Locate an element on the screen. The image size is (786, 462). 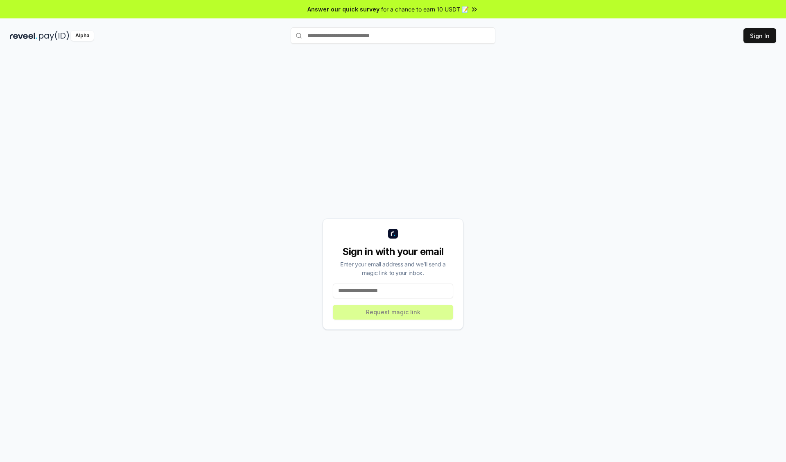
div: Alpha is located at coordinates (82, 36).